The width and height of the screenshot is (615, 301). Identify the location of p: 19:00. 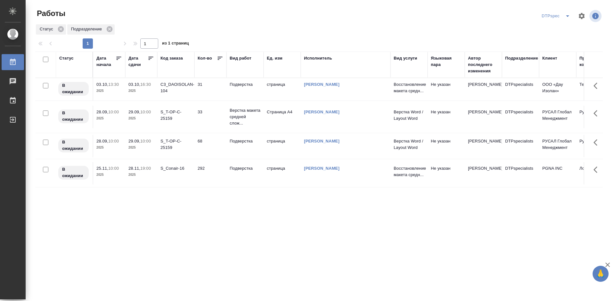
(146, 168).